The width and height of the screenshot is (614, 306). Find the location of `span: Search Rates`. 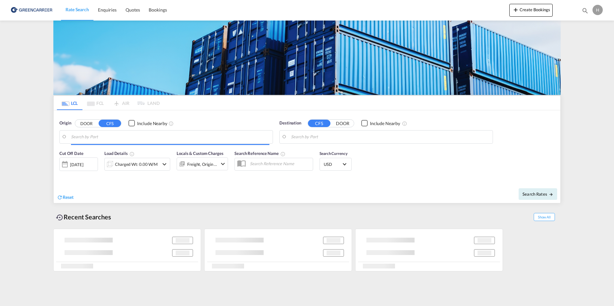

span: Search Rates is located at coordinates (538, 194).